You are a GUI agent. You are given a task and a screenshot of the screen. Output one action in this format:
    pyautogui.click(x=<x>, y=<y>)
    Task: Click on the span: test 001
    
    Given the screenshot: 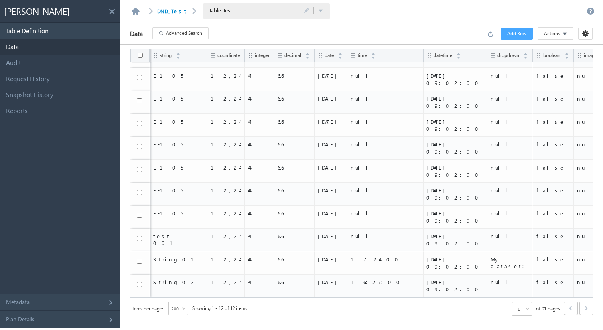 What is the action you would take?
    pyautogui.click(x=178, y=239)
    